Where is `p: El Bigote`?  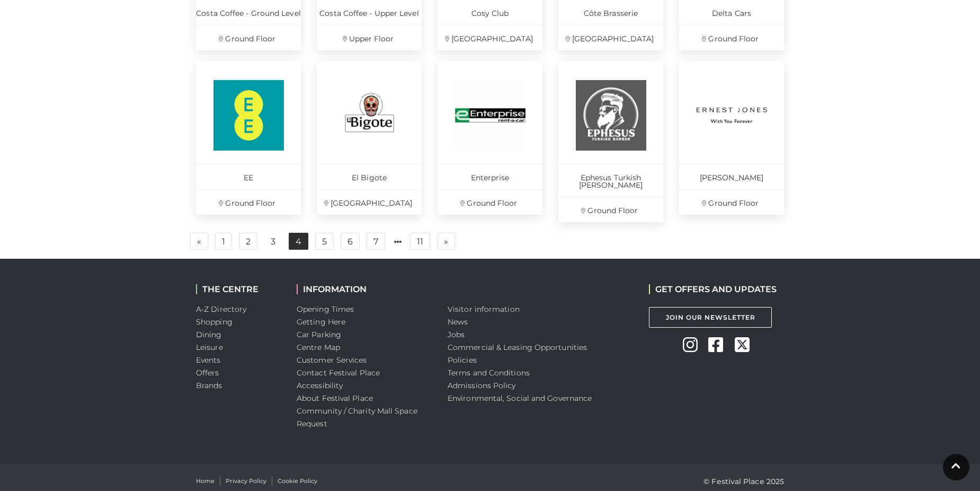 p: El Bigote is located at coordinates (369, 176).